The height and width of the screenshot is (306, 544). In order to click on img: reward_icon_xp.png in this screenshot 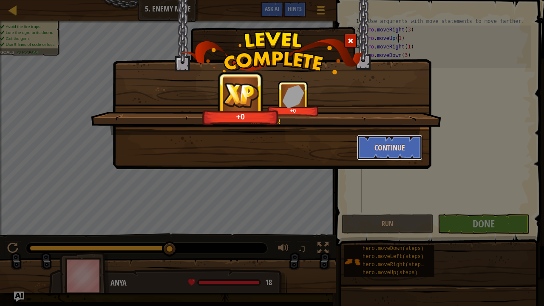, I will do `click(241, 95)`.